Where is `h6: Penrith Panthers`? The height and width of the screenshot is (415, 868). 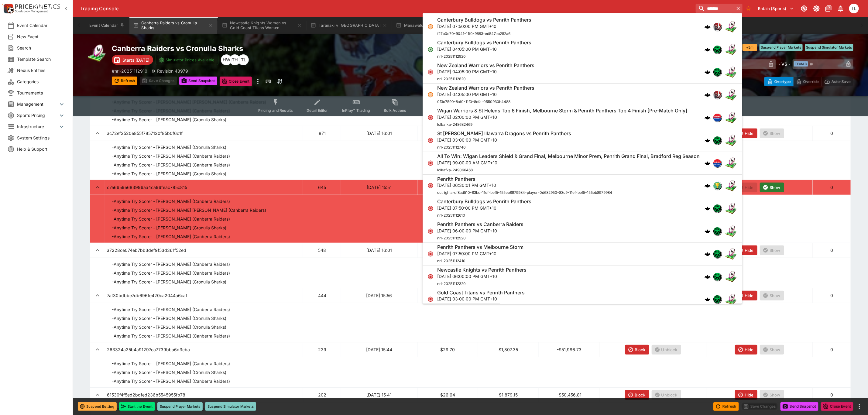
h6: Penrith Panthers is located at coordinates (456, 179).